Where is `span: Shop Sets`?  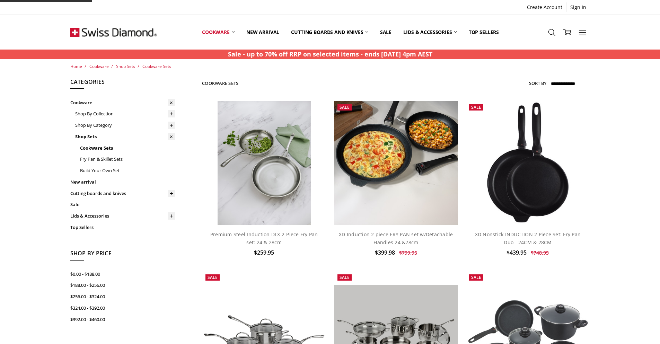
span: Shop Sets is located at coordinates (125, 66).